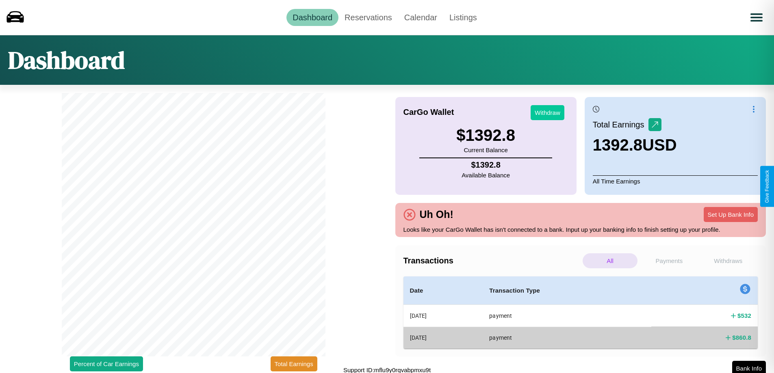  Describe the element at coordinates (106, 364) in the screenshot. I see `button: Percent of Car Earnings` at that location.